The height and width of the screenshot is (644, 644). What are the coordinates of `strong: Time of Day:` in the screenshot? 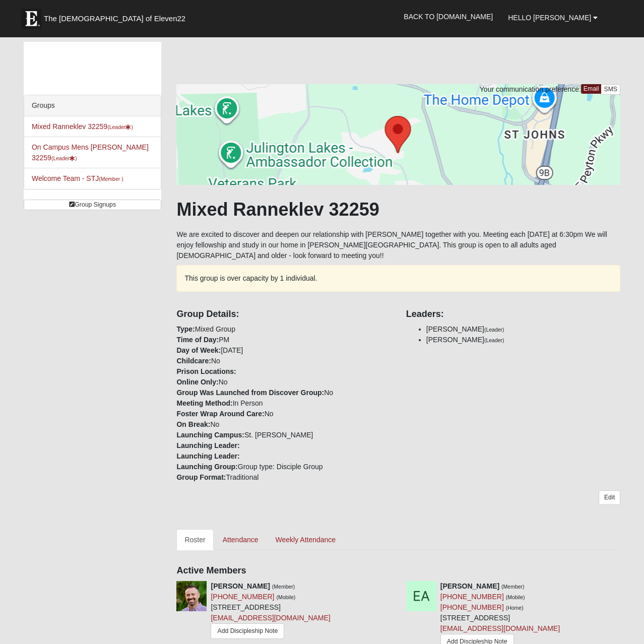 It's located at (198, 340).